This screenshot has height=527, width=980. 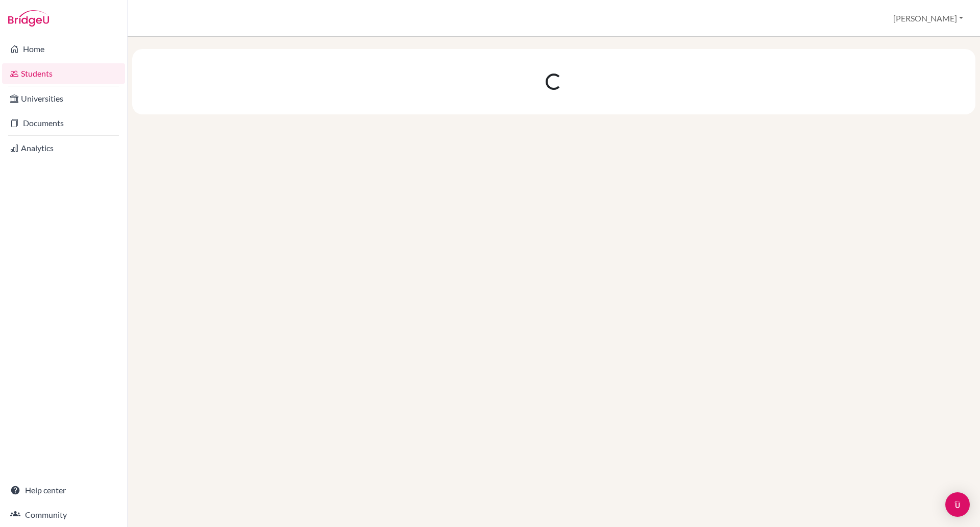 I want to click on a: Home, so click(x=63, y=49).